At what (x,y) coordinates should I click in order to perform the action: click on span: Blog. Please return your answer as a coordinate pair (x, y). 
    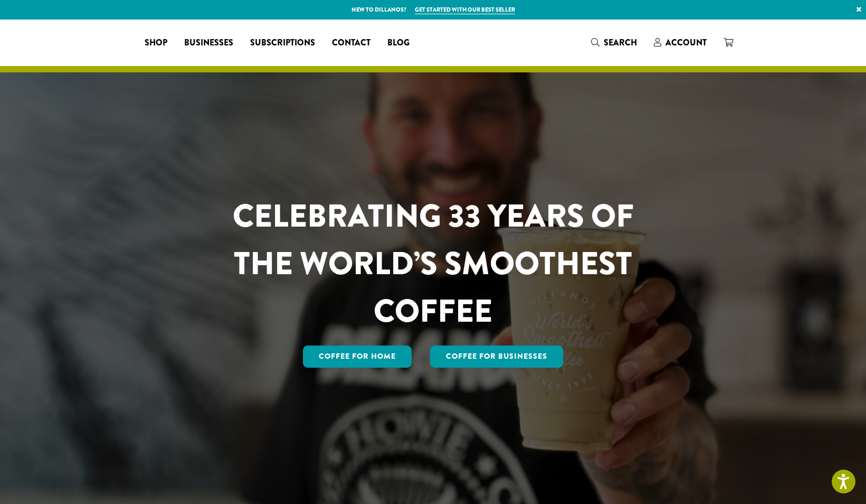
    Looking at the image, I should click on (398, 43).